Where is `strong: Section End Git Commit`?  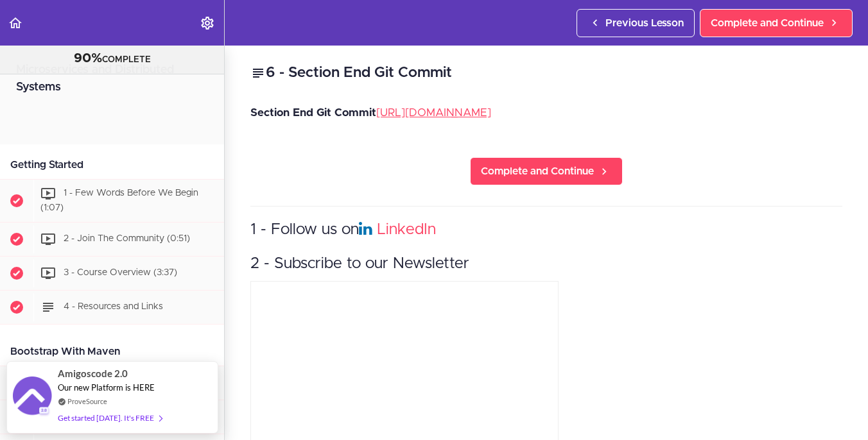 strong: Section End Git Commit is located at coordinates (313, 112).